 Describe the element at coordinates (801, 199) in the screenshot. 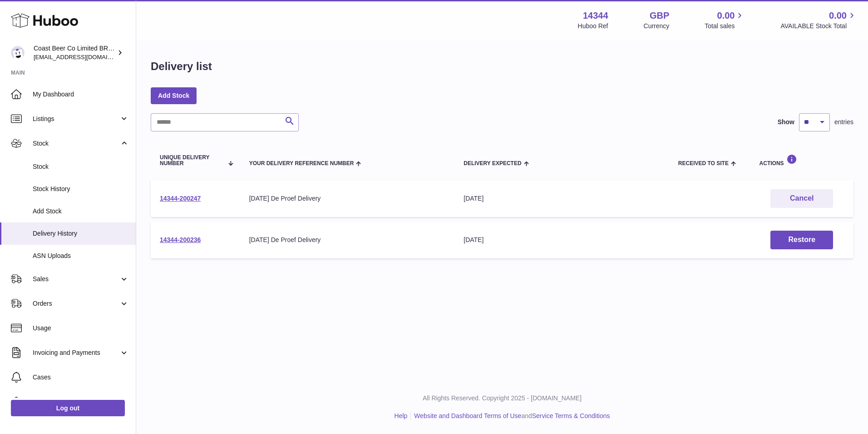

I see `button: Cancel` at that location.